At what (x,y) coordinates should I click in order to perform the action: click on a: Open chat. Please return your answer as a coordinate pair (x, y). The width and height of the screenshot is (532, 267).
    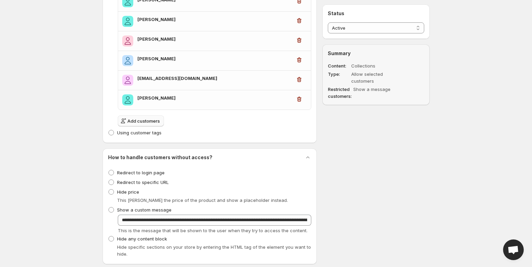
    Looking at the image, I should click on (513, 249).